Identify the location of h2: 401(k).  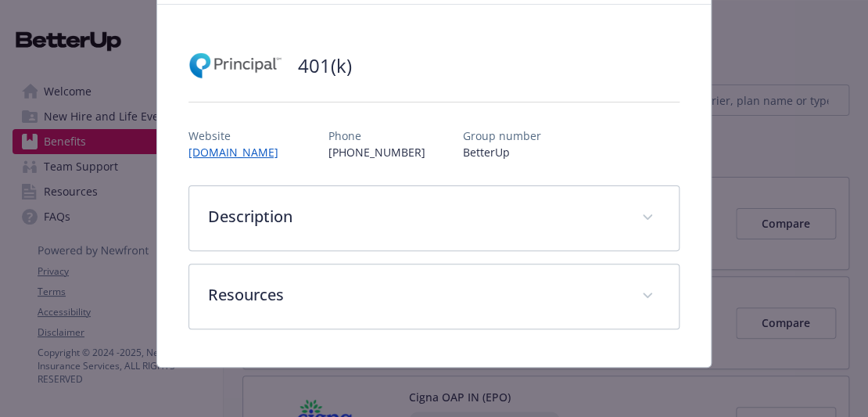
(324, 65).